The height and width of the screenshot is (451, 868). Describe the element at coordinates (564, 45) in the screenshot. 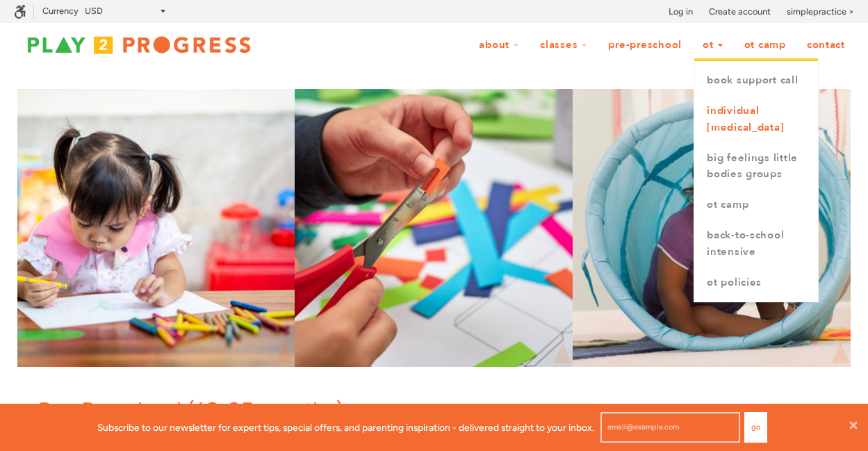

I see `a: Classes` at that location.